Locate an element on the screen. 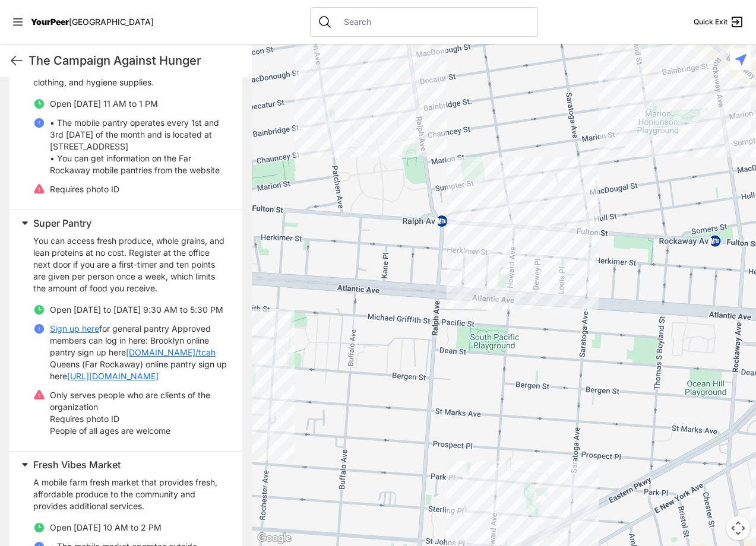  span: Fresh Vibes Market is located at coordinates (77, 465).